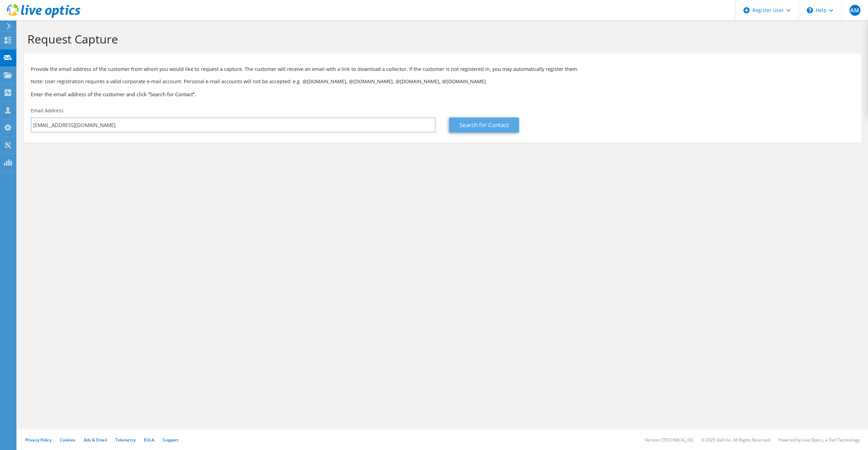  I want to click on a: Ads & Email, so click(96, 439).